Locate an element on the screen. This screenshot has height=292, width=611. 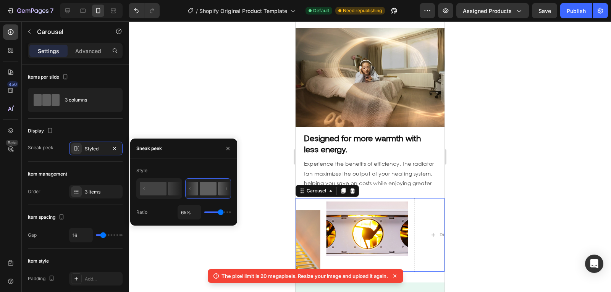
p: 7 is located at coordinates (52, 11).